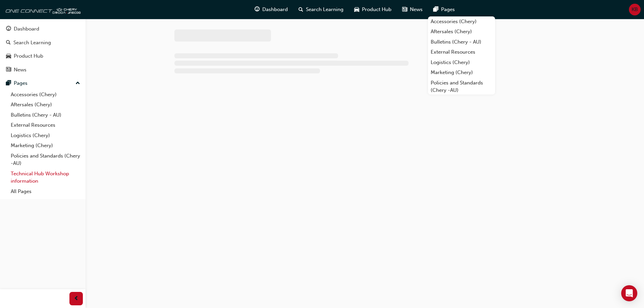 The width and height of the screenshot is (644, 308). Describe the element at coordinates (629, 293) in the screenshot. I see `div: Open Intercom Messenger` at that location.